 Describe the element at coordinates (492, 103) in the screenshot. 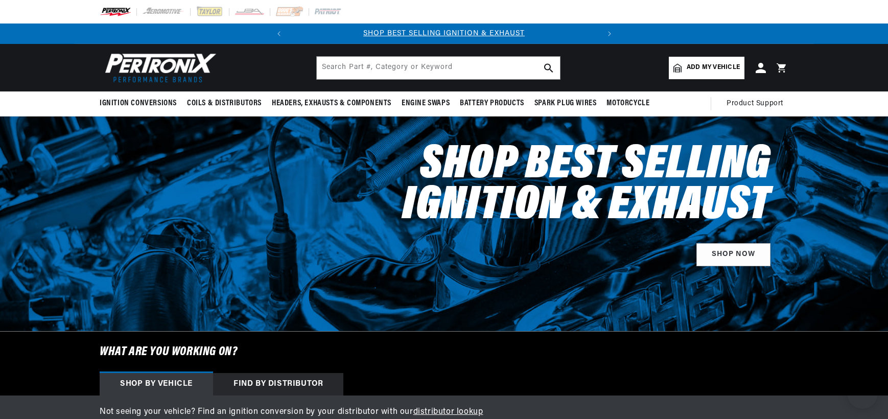

I see `span: Battery Products` at that location.